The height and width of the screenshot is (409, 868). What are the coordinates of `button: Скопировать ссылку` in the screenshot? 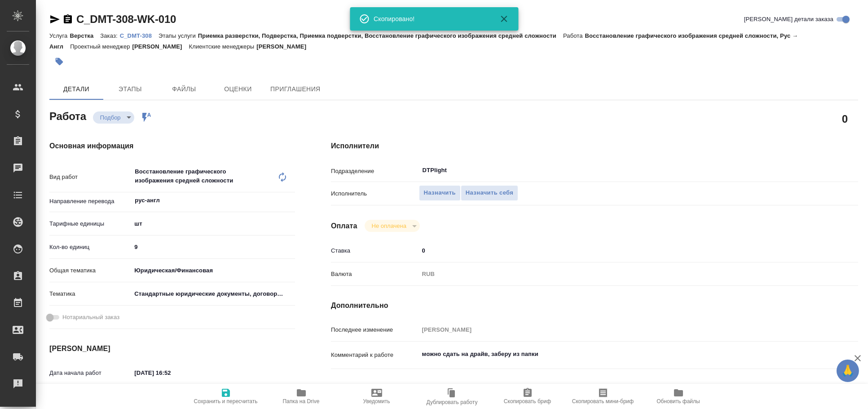 It's located at (68, 19).